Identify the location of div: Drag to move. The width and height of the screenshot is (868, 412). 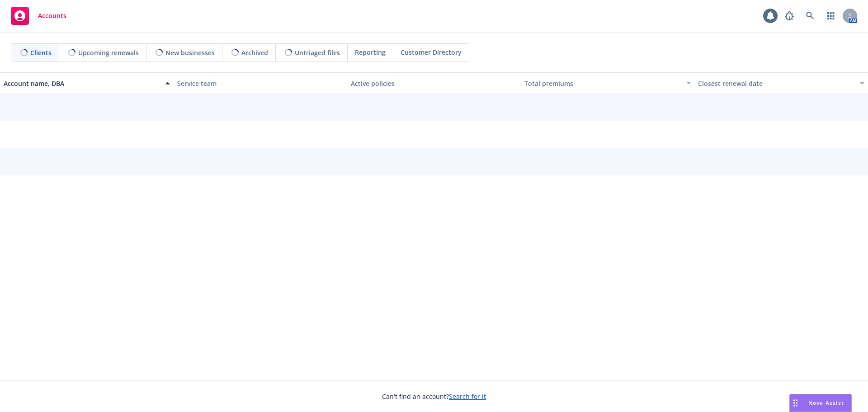
(795, 403).